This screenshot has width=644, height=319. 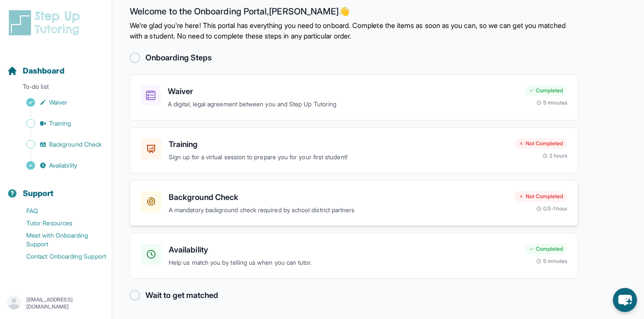 I want to click on h3: Training, so click(x=338, y=144).